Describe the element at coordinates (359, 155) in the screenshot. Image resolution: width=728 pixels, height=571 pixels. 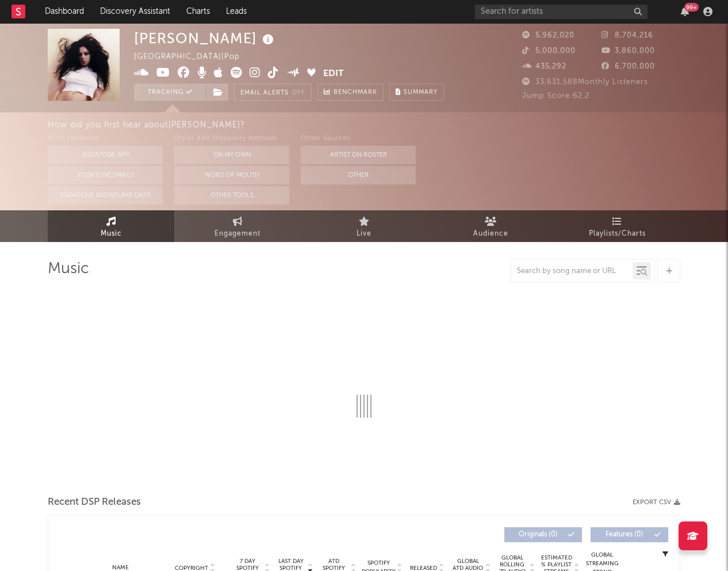
I see `button: Artist on Roster` at that location.